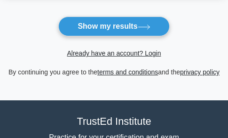 The width and height of the screenshot is (228, 138). I want to click on button: Show my results, so click(114, 26).